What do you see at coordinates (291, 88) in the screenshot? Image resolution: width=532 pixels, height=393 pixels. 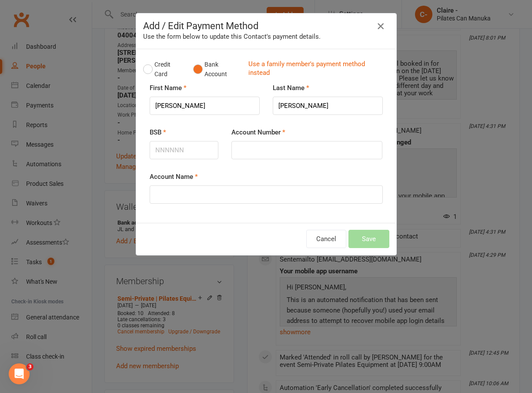 I see `label: Last Name` at bounding box center [291, 88].